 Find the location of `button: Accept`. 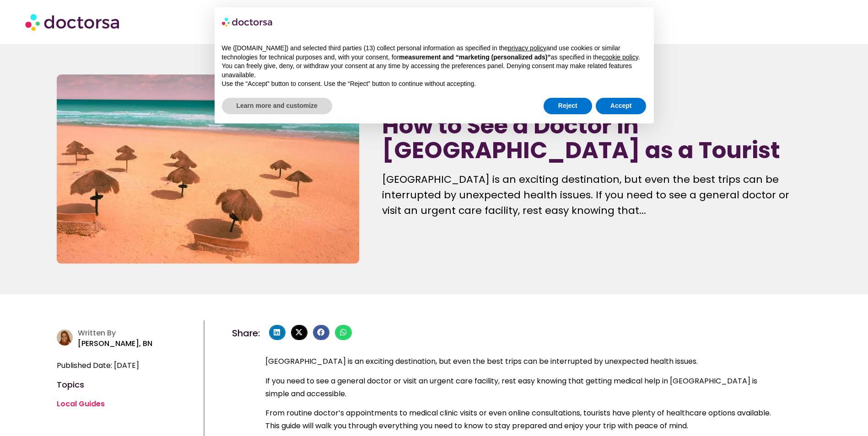

button: Accept is located at coordinates (621, 107).